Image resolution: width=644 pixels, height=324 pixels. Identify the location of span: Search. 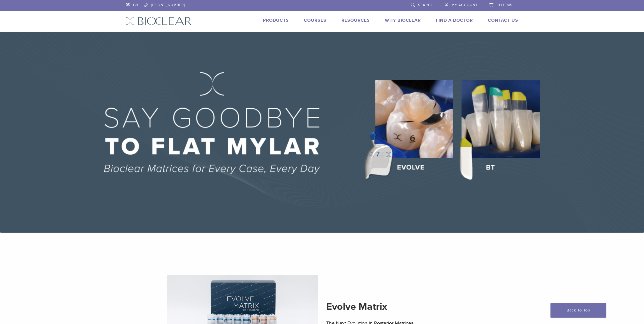
(426, 5).